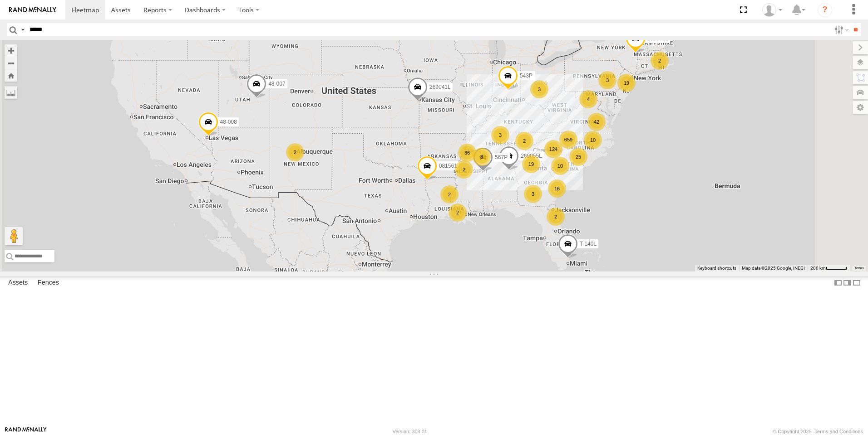 The height and width of the screenshot is (436, 868). What do you see at coordinates (11, 63) in the screenshot?
I see `button: Zoom out` at bounding box center [11, 63].